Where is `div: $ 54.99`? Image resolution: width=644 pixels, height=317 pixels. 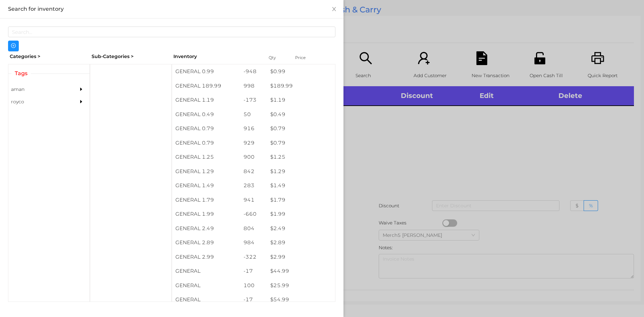 div: $ 54.99 is located at coordinates (300, 300).